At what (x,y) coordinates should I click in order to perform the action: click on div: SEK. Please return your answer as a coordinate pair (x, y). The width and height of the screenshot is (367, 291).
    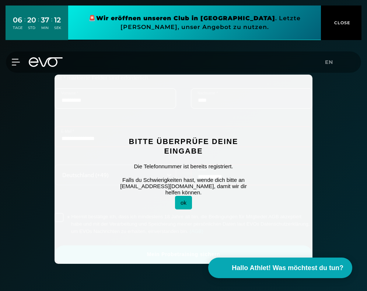
    Looking at the image, I should click on (57, 28).